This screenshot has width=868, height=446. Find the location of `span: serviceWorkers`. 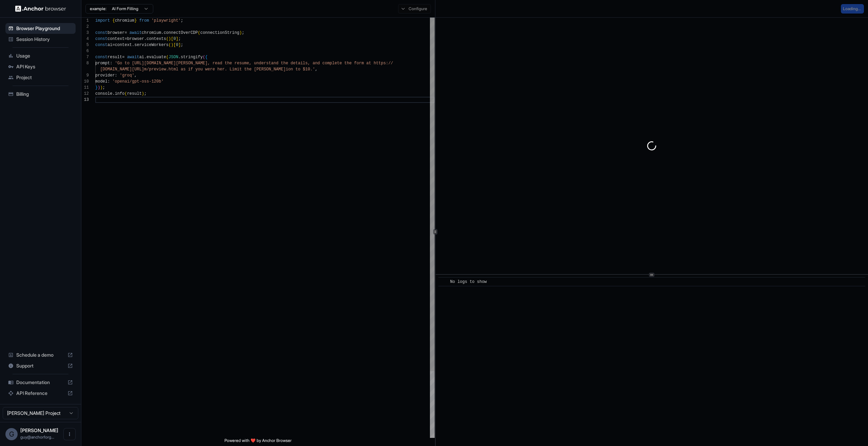

span: serviceWorkers is located at coordinates (151, 45).